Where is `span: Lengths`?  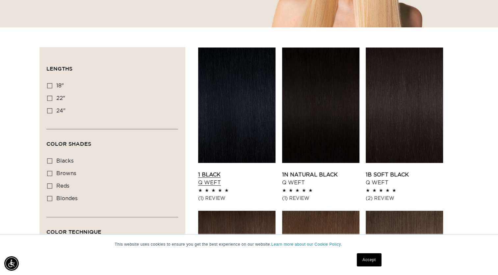 span: Lengths is located at coordinates (59, 69).